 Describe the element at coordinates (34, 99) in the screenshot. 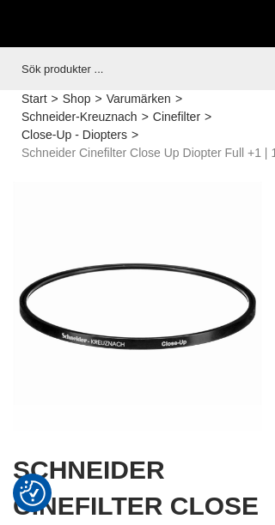

I see `a: Start` at that location.